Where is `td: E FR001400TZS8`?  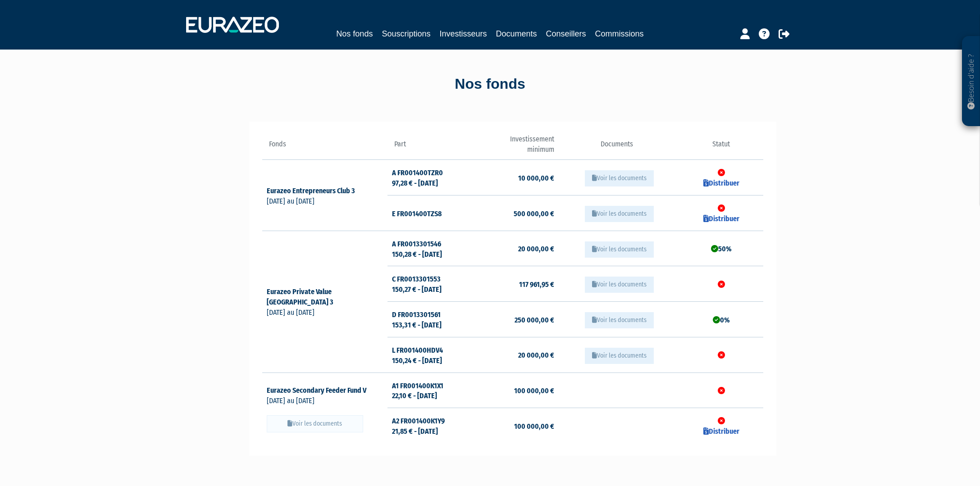 td: E FR001400TZS8 is located at coordinates (429, 213).